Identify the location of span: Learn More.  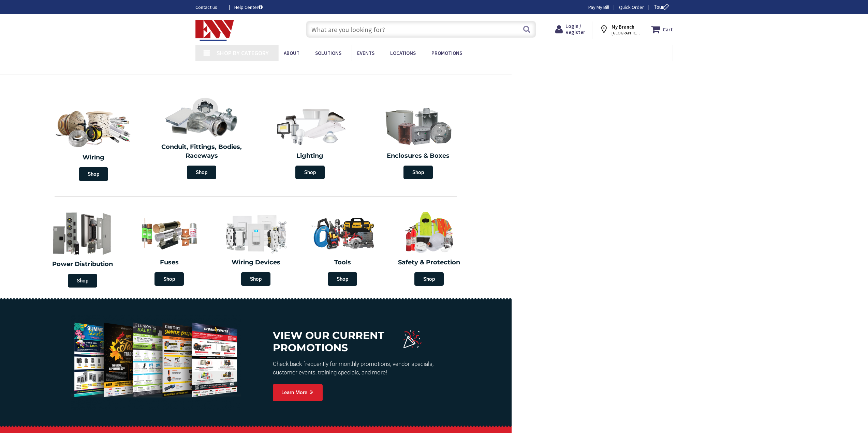
(294, 392).